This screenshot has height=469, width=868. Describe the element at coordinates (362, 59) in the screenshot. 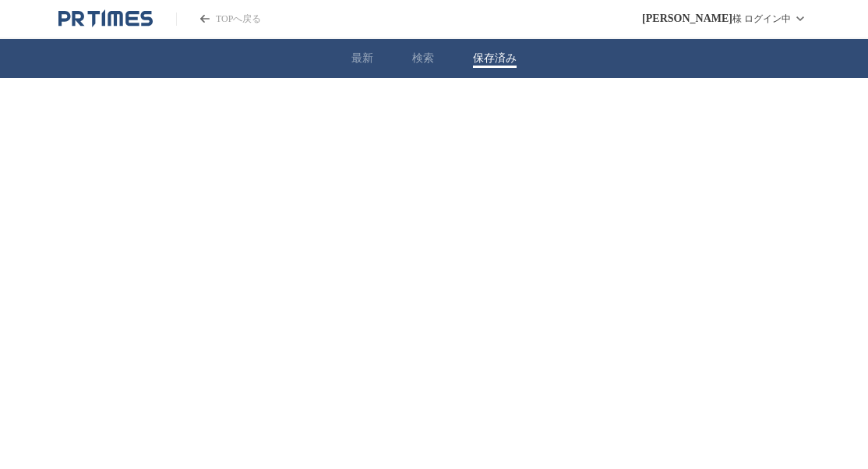

I see `button: 最新` at that location.